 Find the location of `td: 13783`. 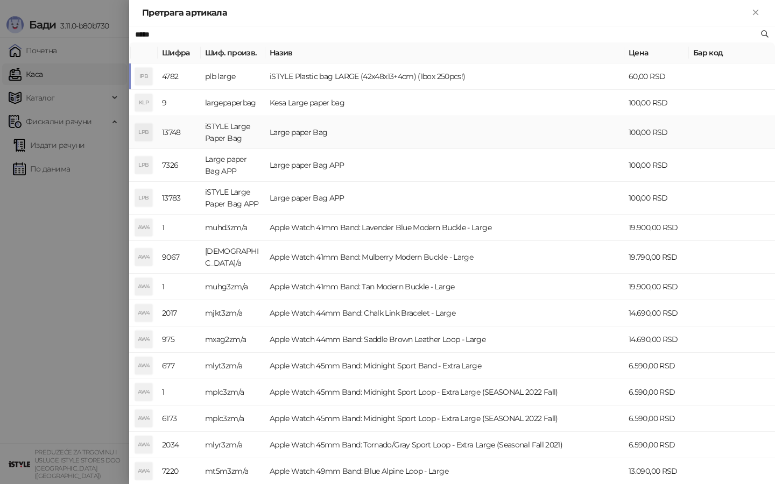

td: 13783 is located at coordinates (179, 198).